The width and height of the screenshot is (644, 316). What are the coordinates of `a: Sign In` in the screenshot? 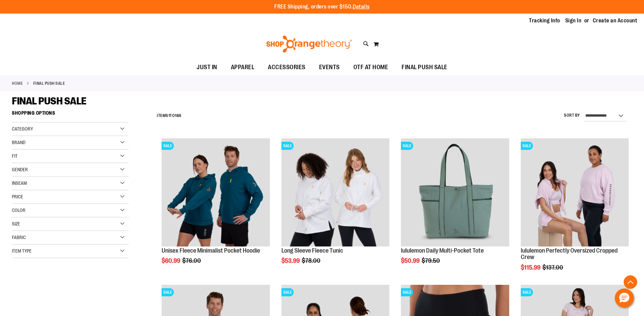 It's located at (573, 21).